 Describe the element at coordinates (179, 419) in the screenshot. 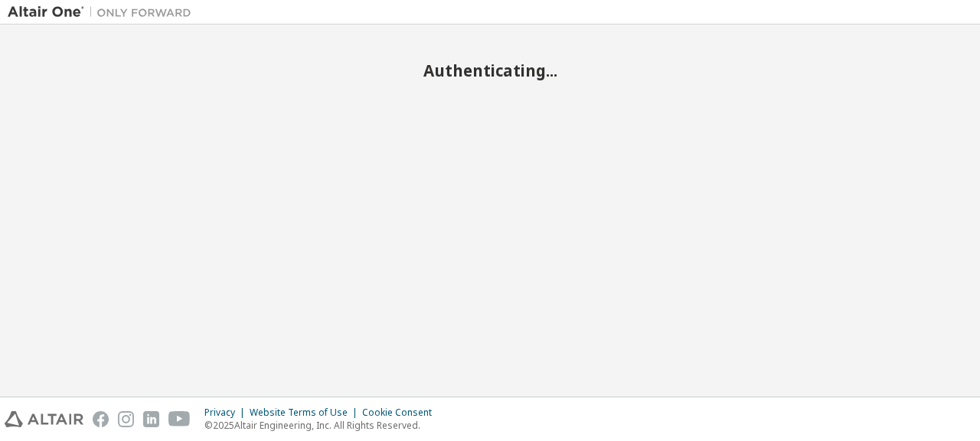

I see `img: youtube.svg` at that location.